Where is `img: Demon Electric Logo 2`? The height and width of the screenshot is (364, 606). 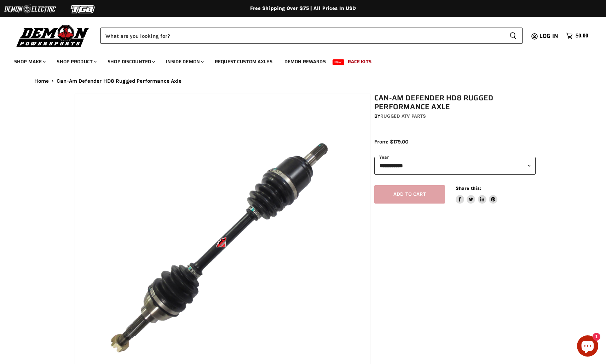
img: Demon Electric Logo 2 is located at coordinates (30, 9).